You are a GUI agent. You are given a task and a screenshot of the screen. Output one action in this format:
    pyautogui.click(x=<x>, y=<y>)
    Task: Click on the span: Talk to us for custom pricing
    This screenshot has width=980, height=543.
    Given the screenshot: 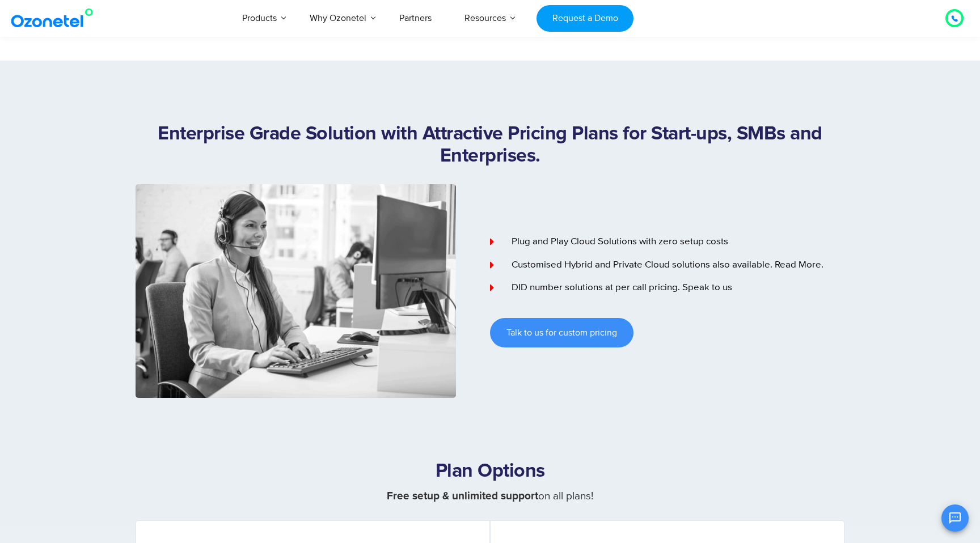 What is the action you would take?
    pyautogui.click(x=562, y=333)
    